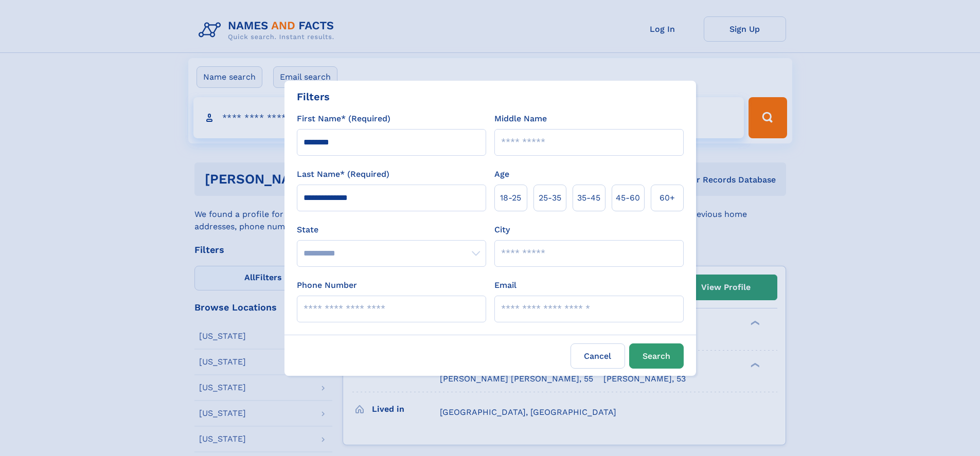 The height and width of the screenshot is (456, 980). What do you see at coordinates (521, 119) in the screenshot?
I see `label: Middle Name` at bounding box center [521, 119].